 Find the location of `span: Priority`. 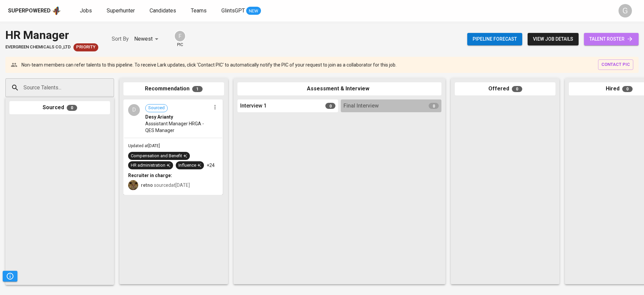

span: Priority is located at coordinates (86, 47).